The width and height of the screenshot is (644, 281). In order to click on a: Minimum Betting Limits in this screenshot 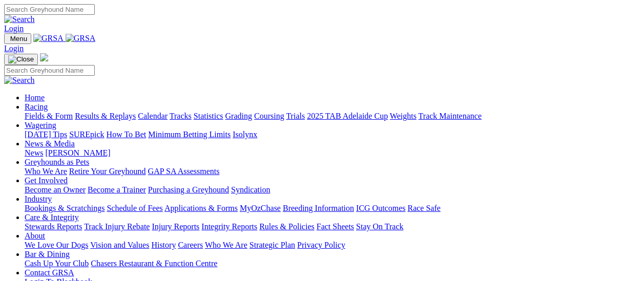, I will do `click(189, 134)`.